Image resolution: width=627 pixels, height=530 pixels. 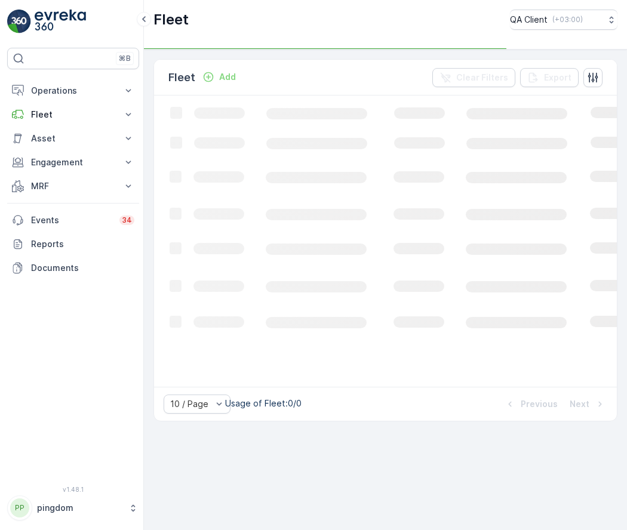 I want to click on button: Add, so click(x=219, y=77).